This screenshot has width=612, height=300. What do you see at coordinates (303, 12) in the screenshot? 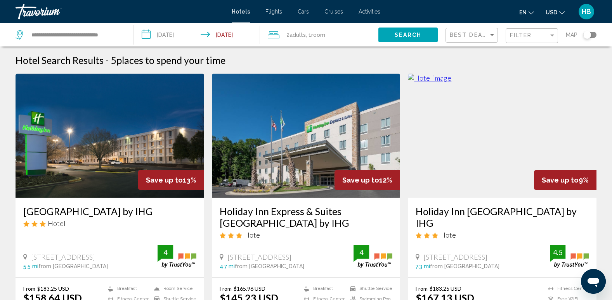
I see `span: Cars` at bounding box center [303, 12].